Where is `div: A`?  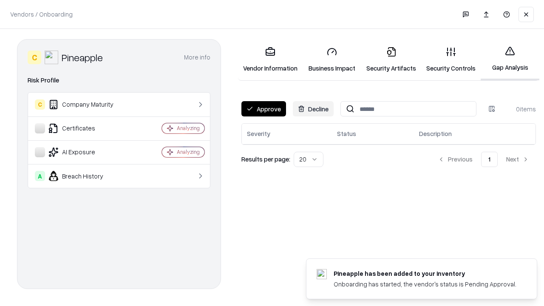 div: A is located at coordinates (40, 176).